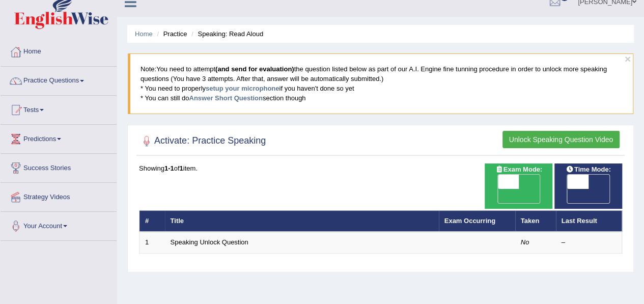  I want to click on span: Time Mode:, so click(589, 169).